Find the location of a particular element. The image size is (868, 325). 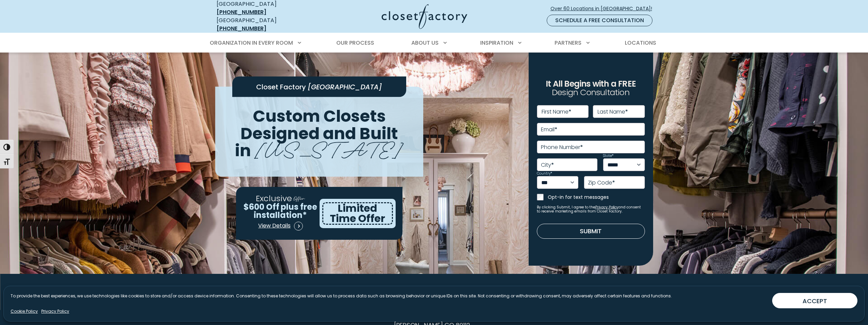

label: Country is located at coordinates (544, 174).